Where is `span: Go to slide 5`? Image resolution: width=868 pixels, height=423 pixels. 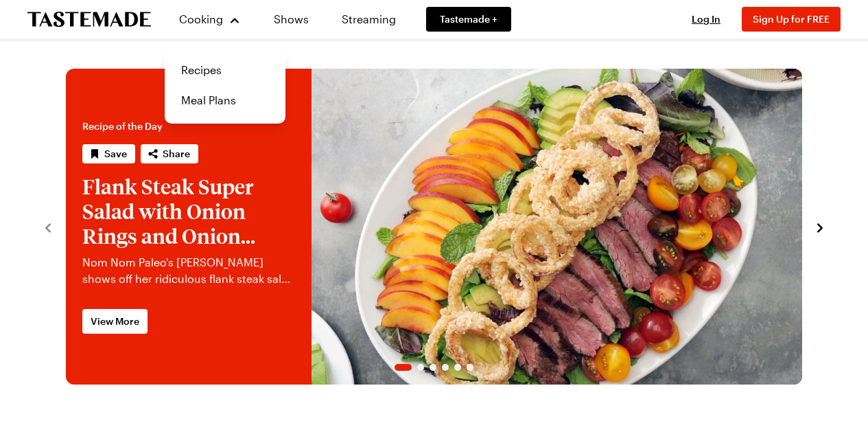 span: Go to slide 5 is located at coordinates (458, 367).